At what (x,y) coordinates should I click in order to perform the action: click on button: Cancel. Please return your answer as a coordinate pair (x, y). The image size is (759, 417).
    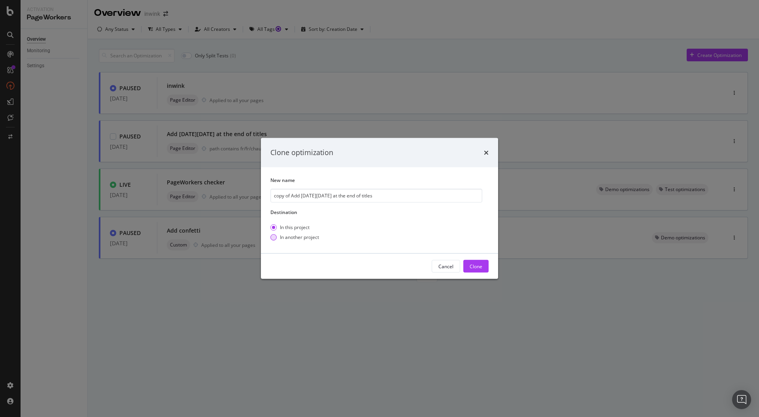
    Looking at the image, I should click on (446, 266).